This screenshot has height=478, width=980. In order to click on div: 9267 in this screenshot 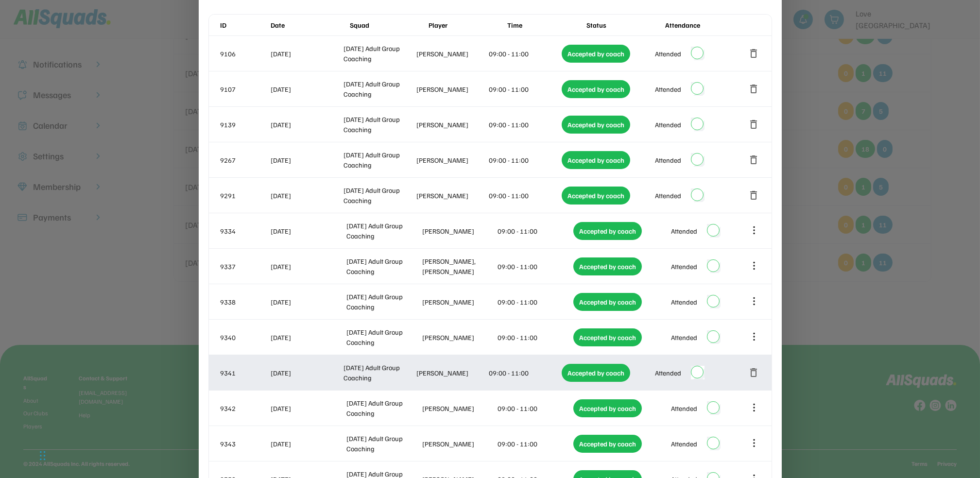, I will do `click(245, 160)`.